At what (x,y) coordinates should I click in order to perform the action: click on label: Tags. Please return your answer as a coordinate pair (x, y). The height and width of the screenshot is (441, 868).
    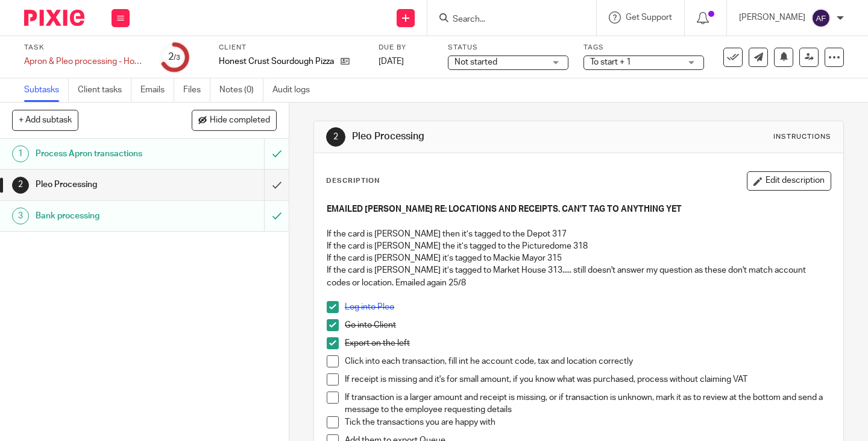
    Looking at the image, I should click on (644, 48).